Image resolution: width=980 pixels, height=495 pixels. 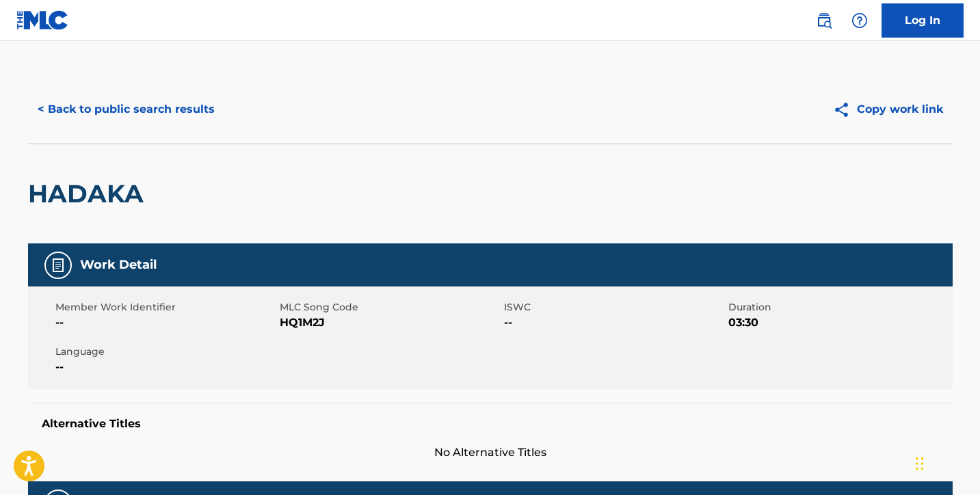 What do you see at coordinates (43, 20) in the screenshot?
I see `img: MLC Logo` at bounding box center [43, 20].